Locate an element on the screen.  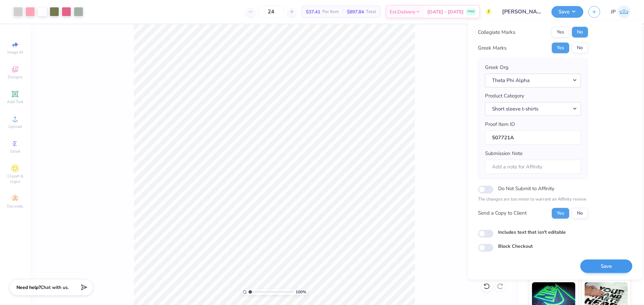
span: Decorate is located at coordinates (15, 207).